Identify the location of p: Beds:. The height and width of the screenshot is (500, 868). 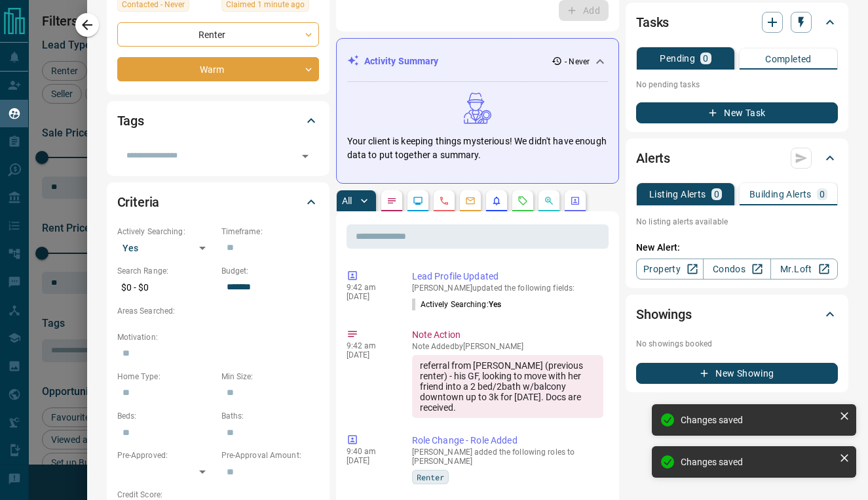
(166, 416).